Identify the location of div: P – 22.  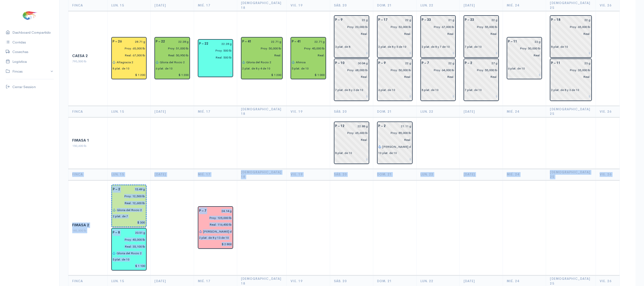
(160, 41).